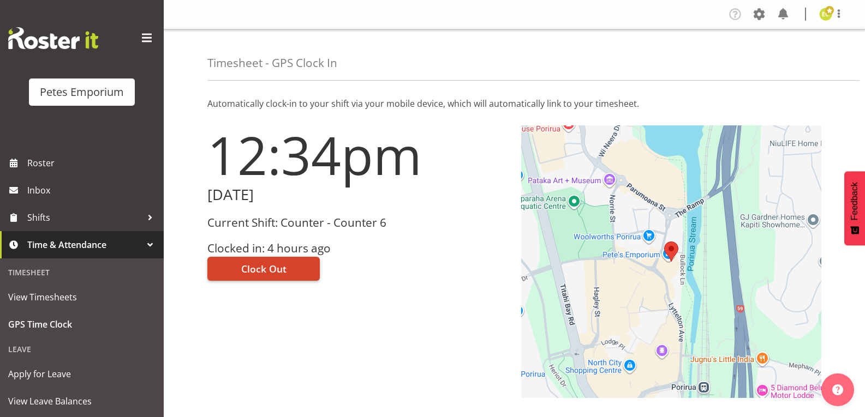 The width and height of the screenshot is (865, 417). Describe the element at coordinates (82, 297) in the screenshot. I see `span: View Timesheets` at that location.